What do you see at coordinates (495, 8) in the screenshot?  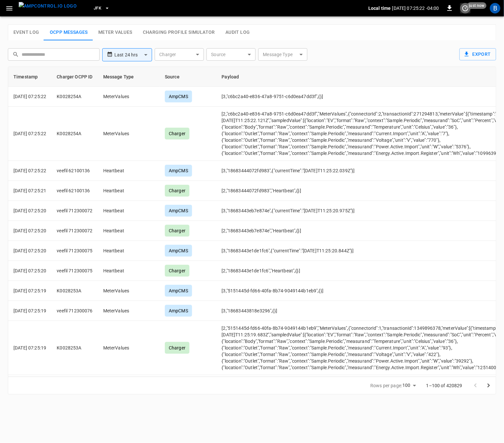 I see `div: profile-icon` at bounding box center [495, 8].